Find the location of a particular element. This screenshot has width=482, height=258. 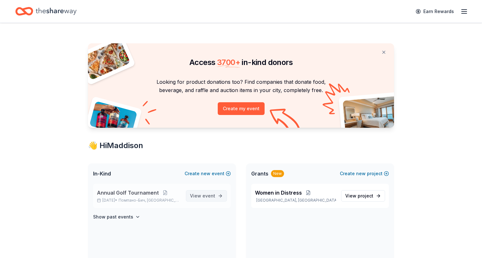

h4: Show past events is located at coordinates (113, 217).